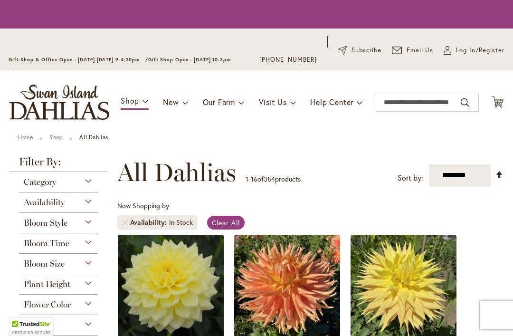 This screenshot has height=336, width=513. I want to click on span: Our Farm, so click(219, 102).